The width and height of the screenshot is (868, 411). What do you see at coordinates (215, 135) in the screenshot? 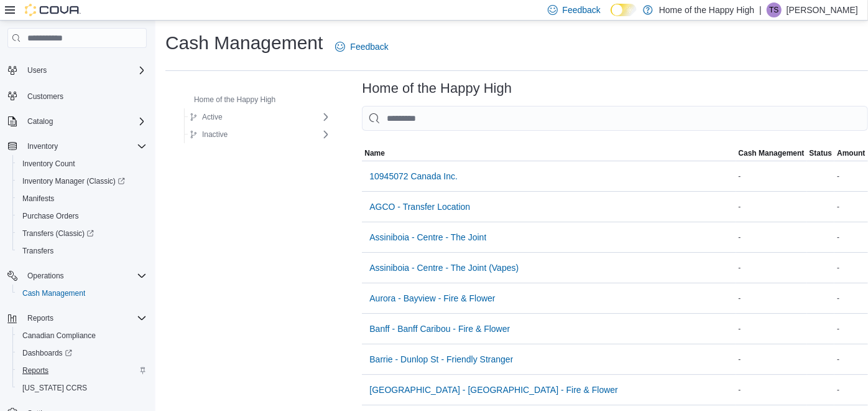
I see `span: Inactive` at bounding box center [215, 135].